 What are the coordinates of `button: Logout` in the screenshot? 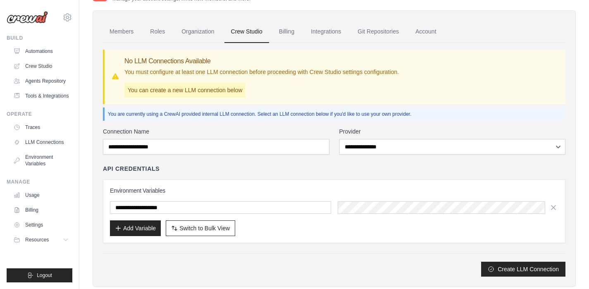 It's located at (39, 275).